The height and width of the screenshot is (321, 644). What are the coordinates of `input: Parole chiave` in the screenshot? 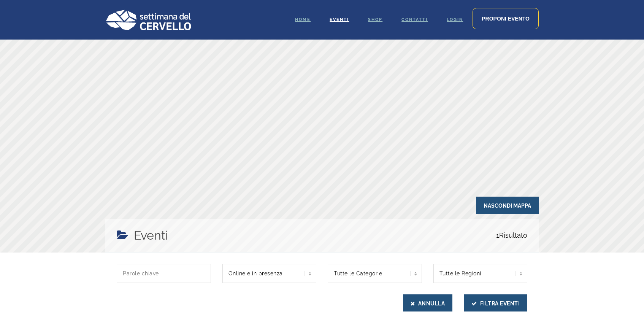 It's located at (164, 273).